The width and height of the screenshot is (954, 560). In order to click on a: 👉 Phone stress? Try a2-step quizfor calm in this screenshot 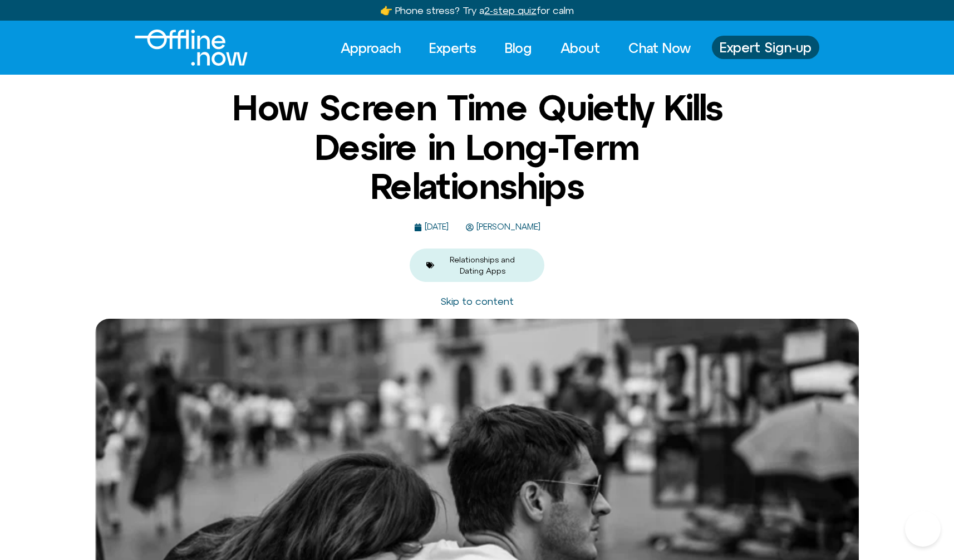, I will do `click(477, 10)`.